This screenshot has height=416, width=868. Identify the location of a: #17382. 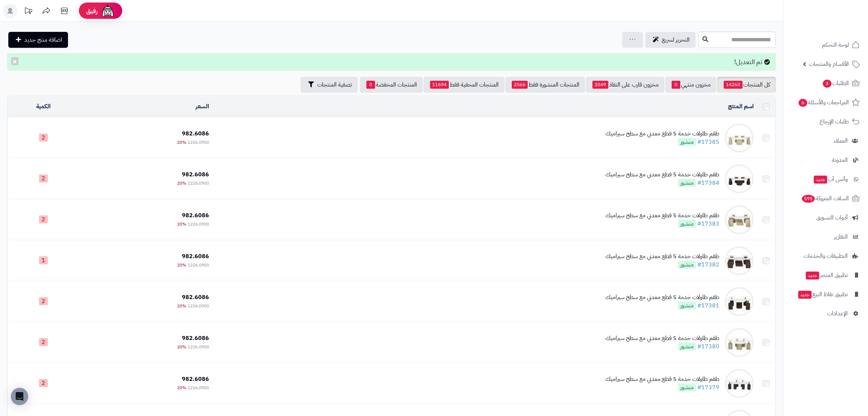
(708, 265).